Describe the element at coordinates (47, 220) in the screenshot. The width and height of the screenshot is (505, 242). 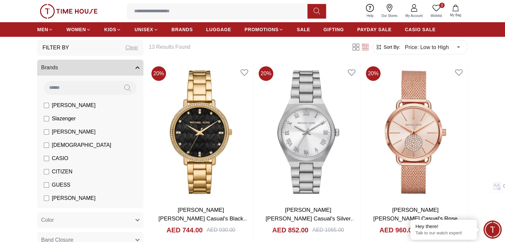
I see `span: Color` at that location.